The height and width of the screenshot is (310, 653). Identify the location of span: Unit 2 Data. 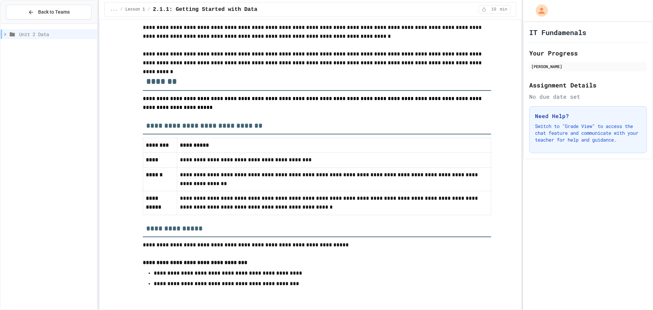
(56, 34).